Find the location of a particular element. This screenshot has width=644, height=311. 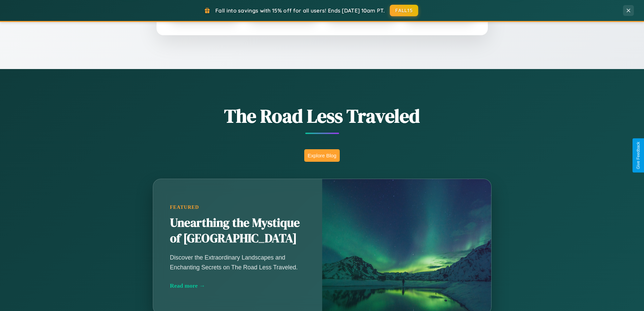

div: Give Feedback is located at coordinates (638, 155).